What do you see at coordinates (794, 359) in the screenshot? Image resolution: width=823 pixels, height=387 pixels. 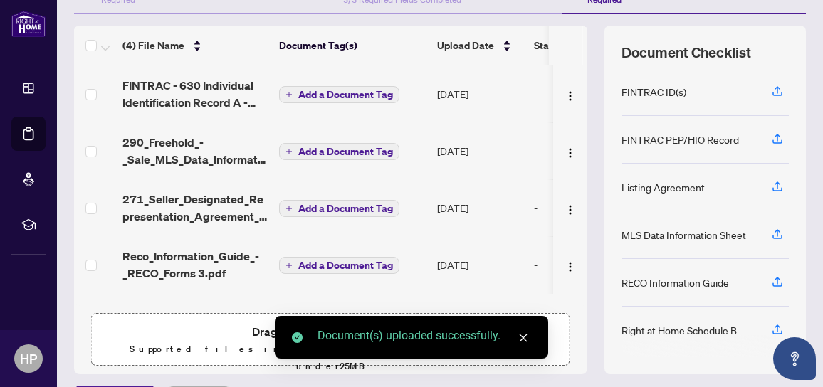 I see `button: Open asap` at bounding box center [794, 359].